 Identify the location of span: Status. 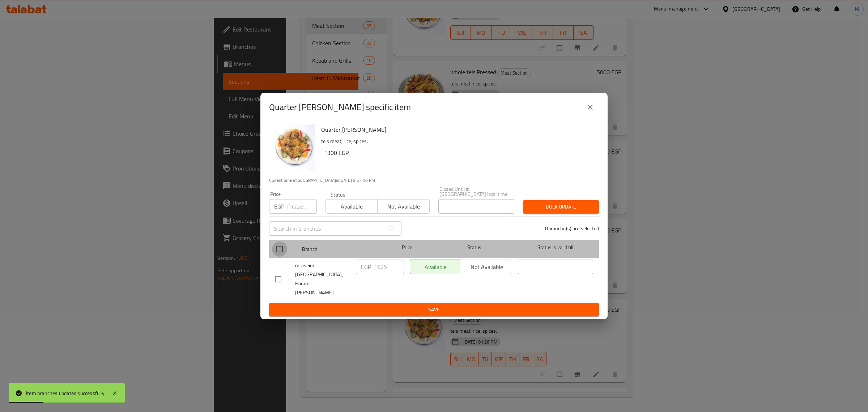
(474, 247).